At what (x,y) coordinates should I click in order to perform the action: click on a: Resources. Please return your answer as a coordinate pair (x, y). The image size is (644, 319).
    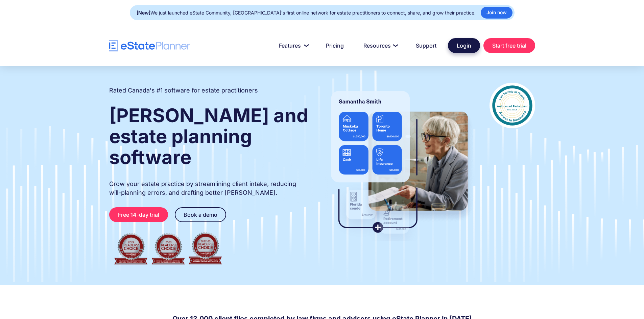
    Looking at the image, I should click on (379, 46).